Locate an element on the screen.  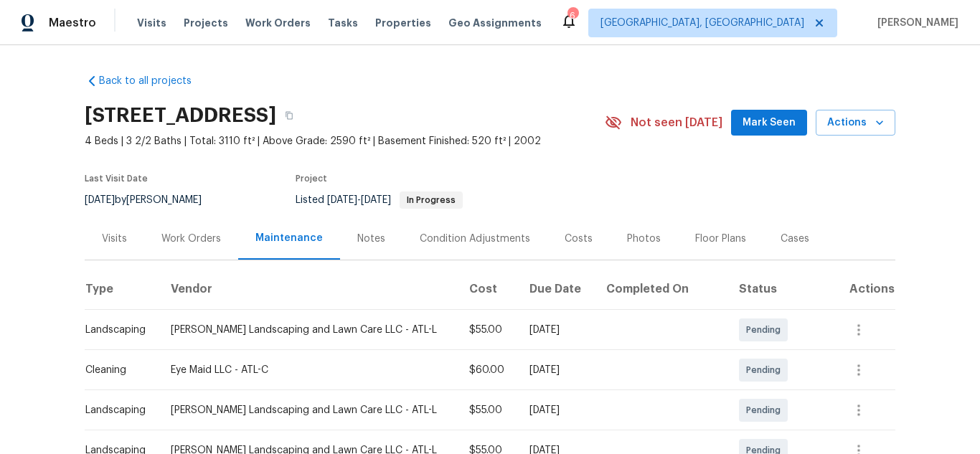
th: Actions is located at coordinates (862, 290).